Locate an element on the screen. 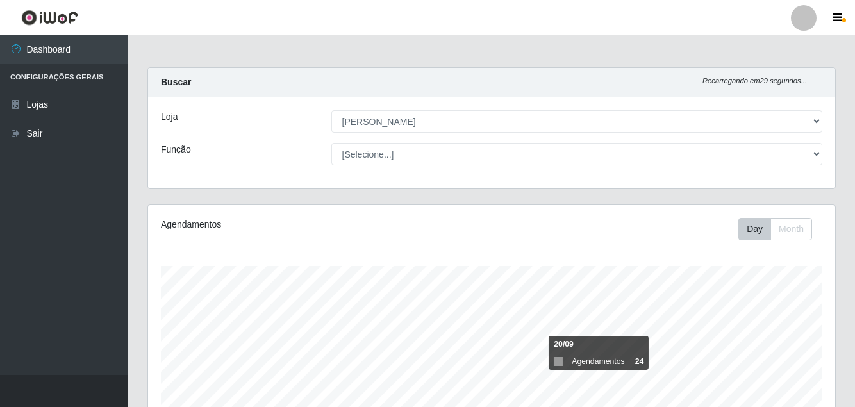 The image size is (855, 407). label: Função is located at coordinates (176, 149).